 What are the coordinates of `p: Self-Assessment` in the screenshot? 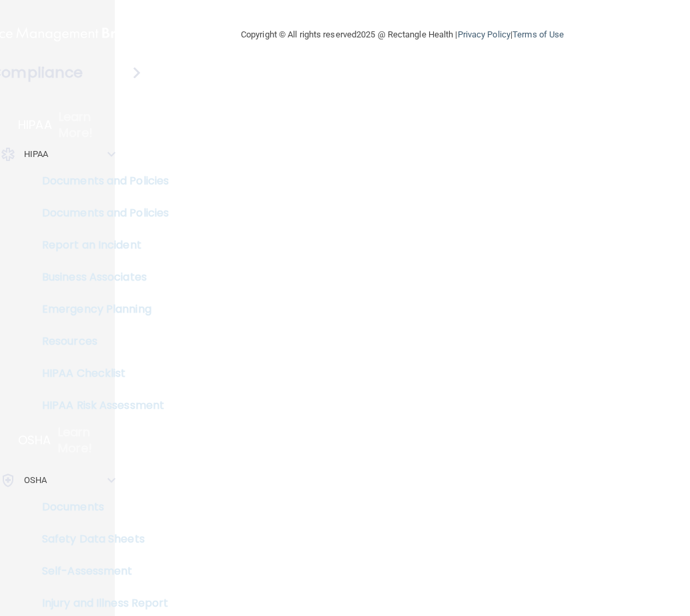 It's located at (99, 571).